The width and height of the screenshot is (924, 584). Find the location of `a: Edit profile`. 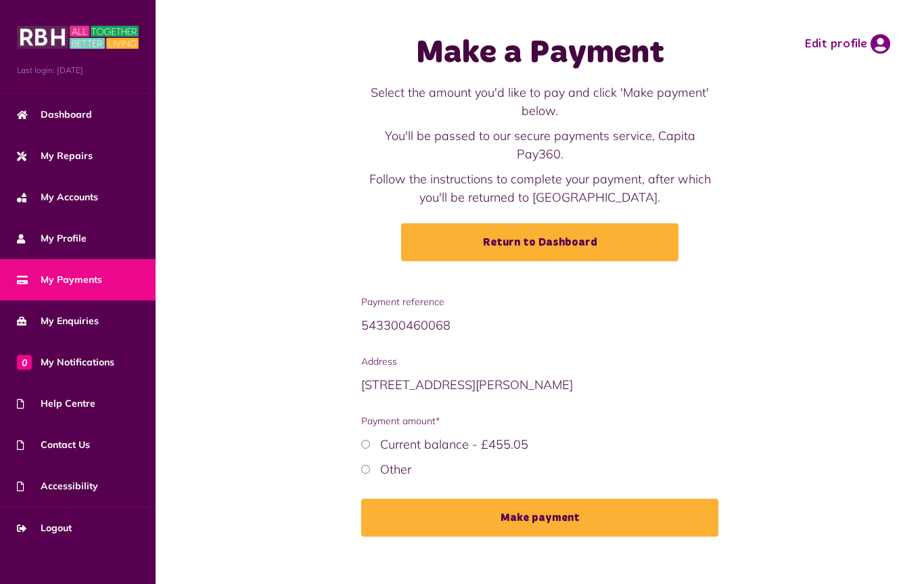

a: Edit profile is located at coordinates (847, 44).